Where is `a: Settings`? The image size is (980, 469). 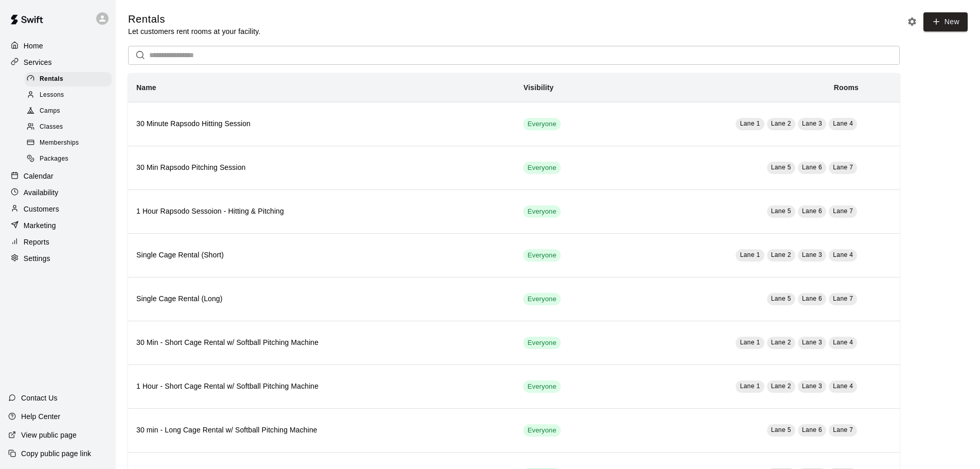 a: Settings is located at coordinates (58, 258).